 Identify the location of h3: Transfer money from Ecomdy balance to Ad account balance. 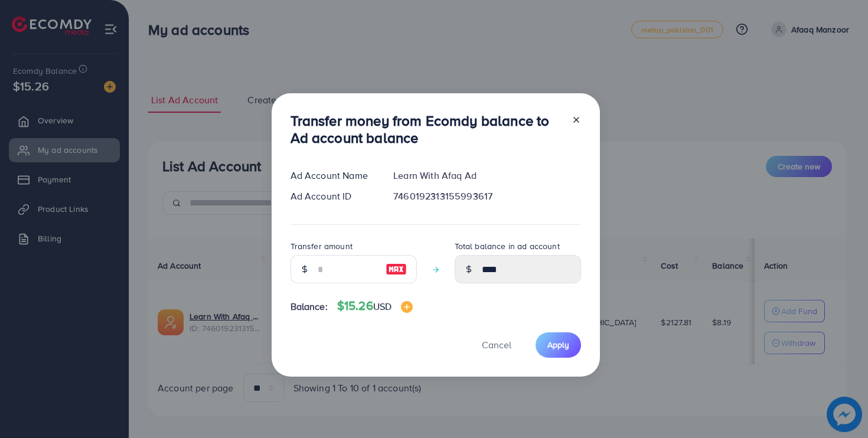
(426, 130).